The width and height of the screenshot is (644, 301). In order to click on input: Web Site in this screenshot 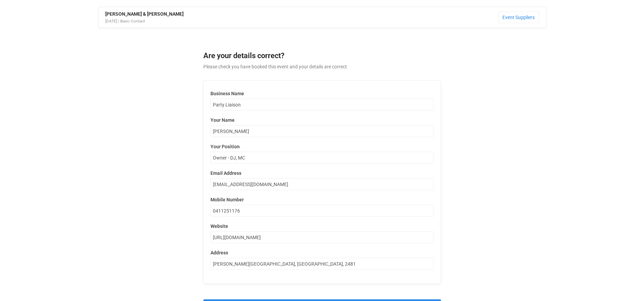, I will do `click(322, 237)`.